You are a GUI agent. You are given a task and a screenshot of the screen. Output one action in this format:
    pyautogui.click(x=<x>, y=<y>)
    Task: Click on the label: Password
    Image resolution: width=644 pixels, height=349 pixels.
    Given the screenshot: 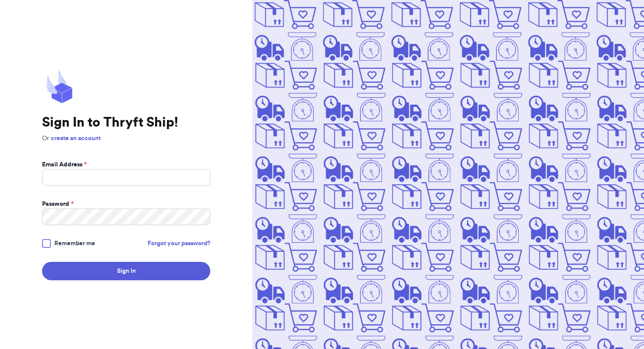 What is the action you would take?
    pyautogui.click(x=58, y=204)
    